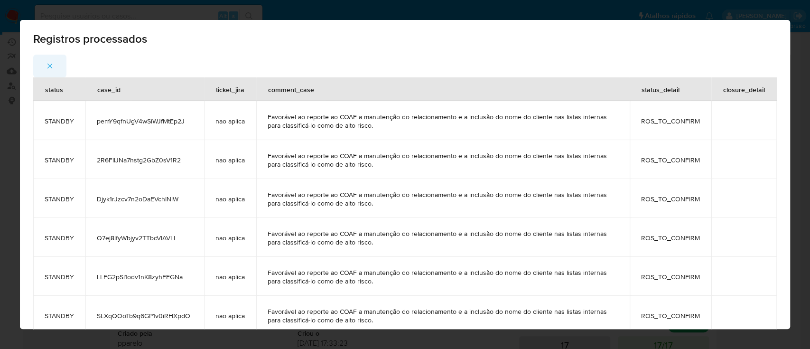 This screenshot has height=349, width=810. I want to click on span: 2R6FllJNa7hstg2GbZ0sV1R2, so click(145, 160).